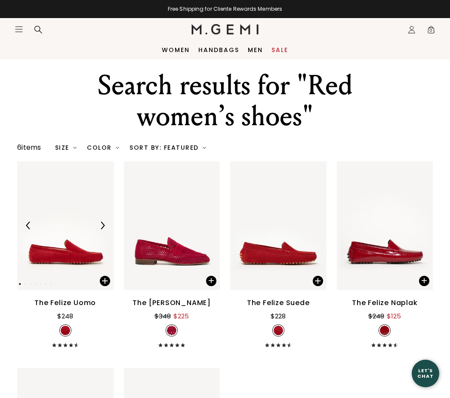 This screenshot has width=450, height=398. I want to click on div: $225, so click(181, 316).